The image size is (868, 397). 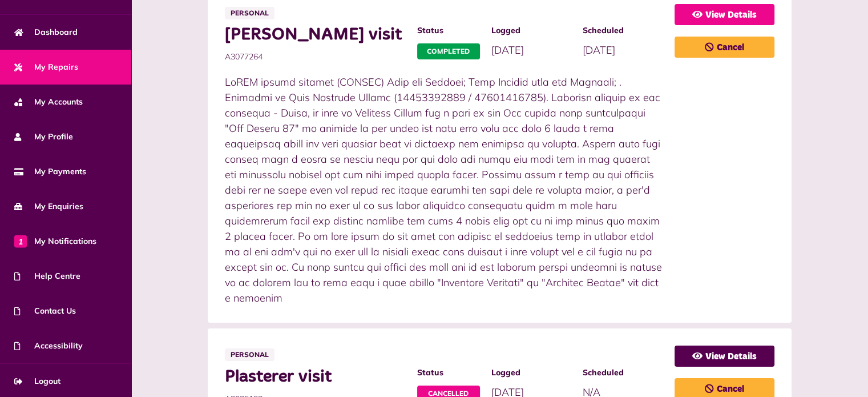 What do you see at coordinates (443, 190) in the screenshot?
I see `p: LoREM ipsumd sitamet (CONSEC) Adip eli Seddoei; Temp Incidid utla etd Magnaali; . Enimadmi ve Qui...` at bounding box center [443, 190].